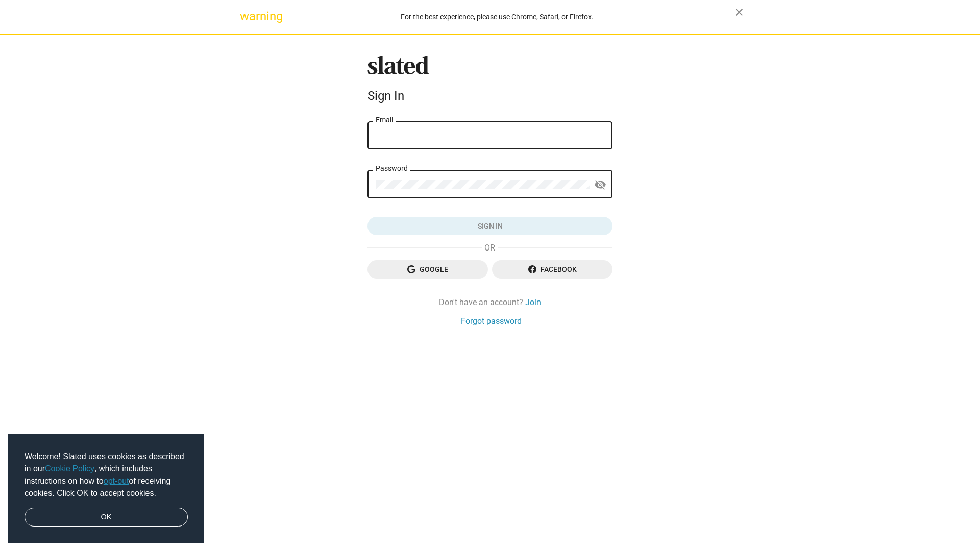 The height and width of the screenshot is (551, 980). I want to click on button: Google, so click(428, 269).